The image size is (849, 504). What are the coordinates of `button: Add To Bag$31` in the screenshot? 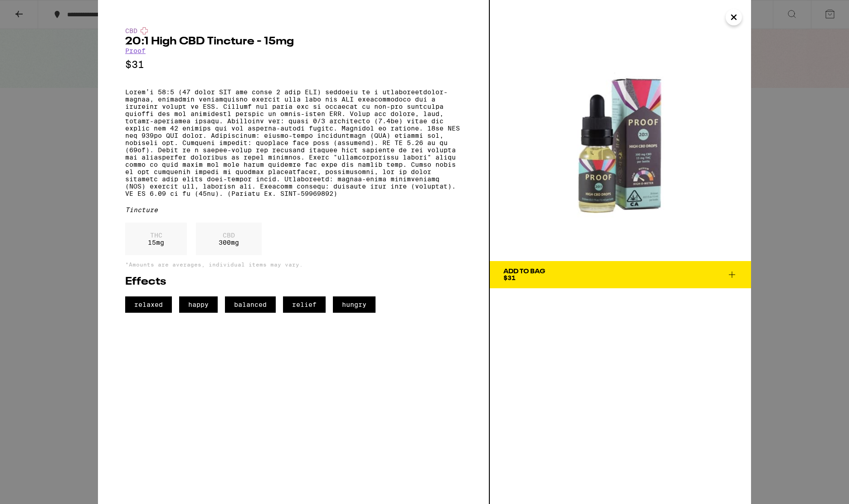 It's located at (620, 275).